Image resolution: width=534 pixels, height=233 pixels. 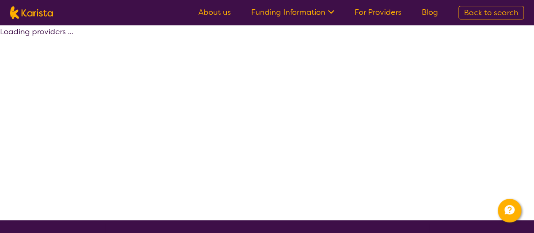 What do you see at coordinates (378, 12) in the screenshot?
I see `a: For Providers` at bounding box center [378, 12].